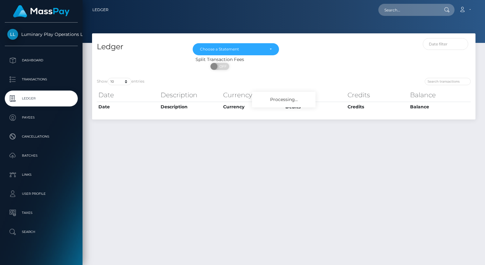 This screenshot has width=485, height=265. What do you see at coordinates (284, 99) in the screenshot?
I see `div: Processing...` at bounding box center [284, 99].